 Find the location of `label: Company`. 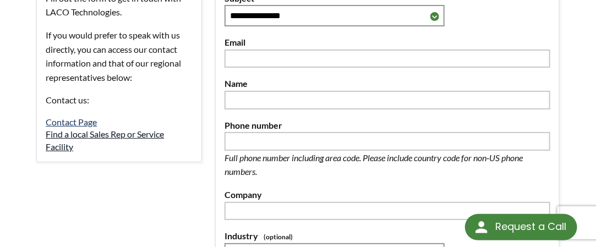

label: Company is located at coordinates (387, 195).